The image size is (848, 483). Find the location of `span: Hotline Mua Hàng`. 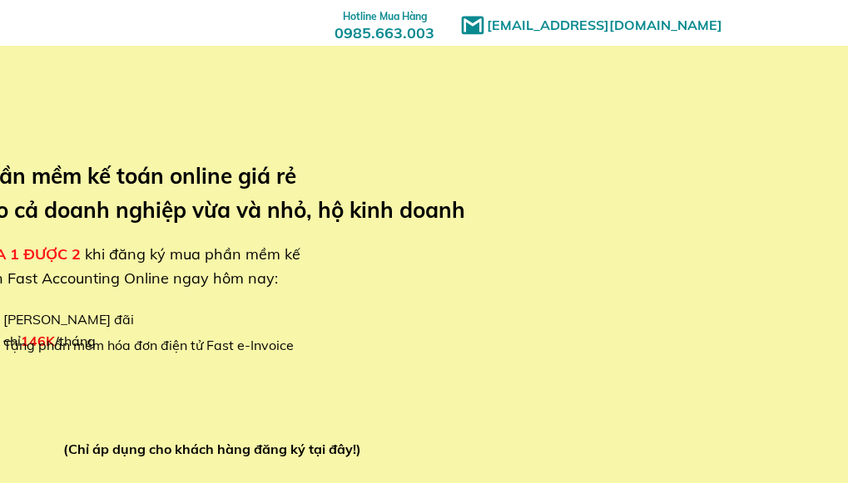

span: Hotline Mua Hàng is located at coordinates (384, 16).